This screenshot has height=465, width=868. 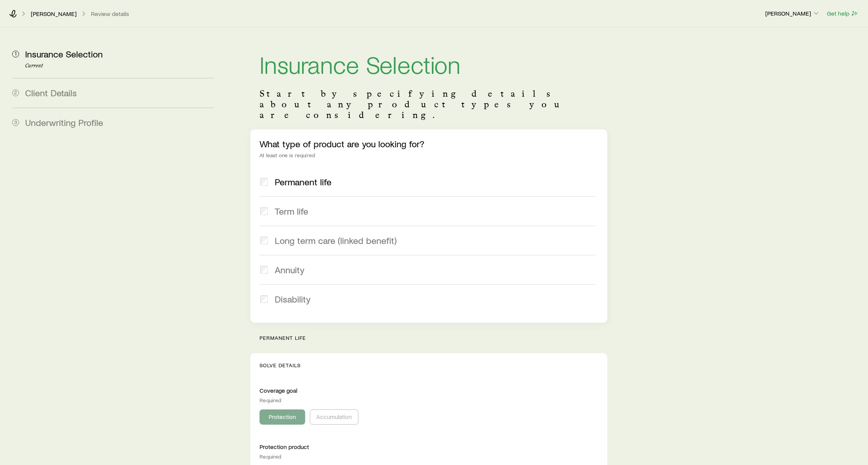 What do you see at coordinates (429, 144) in the screenshot?
I see `p: What type of product are you looking for?` at bounding box center [429, 144].